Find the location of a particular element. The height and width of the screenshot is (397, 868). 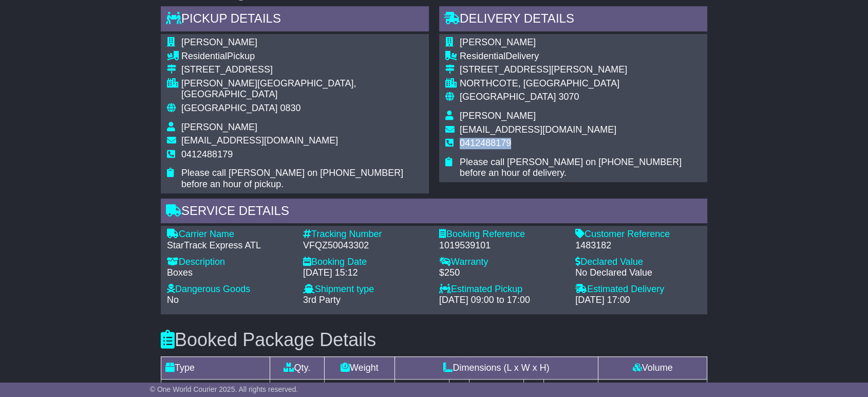

div: $250 is located at coordinates (502, 273).